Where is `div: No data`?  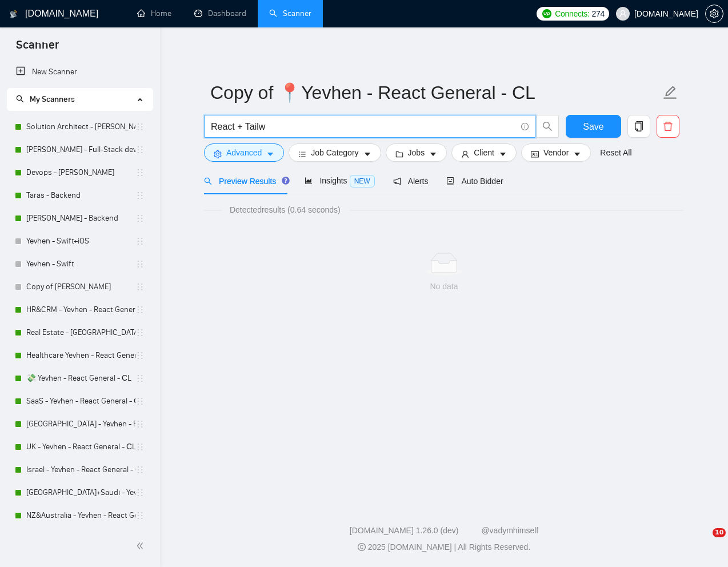
div: No data is located at coordinates (444, 286).